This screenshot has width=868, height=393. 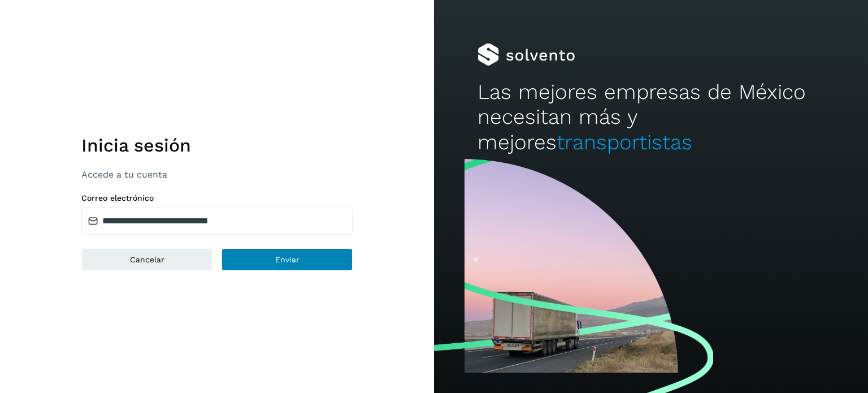 What do you see at coordinates (217, 198) in the screenshot?
I see `label: Correo electrónico` at bounding box center [217, 198].